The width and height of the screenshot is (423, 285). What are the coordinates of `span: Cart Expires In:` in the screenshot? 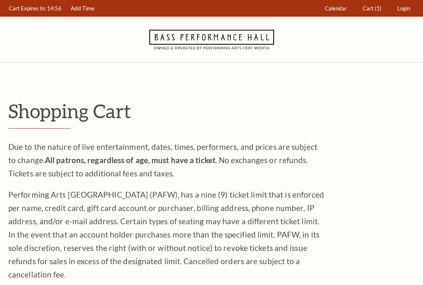 It's located at (27, 8).